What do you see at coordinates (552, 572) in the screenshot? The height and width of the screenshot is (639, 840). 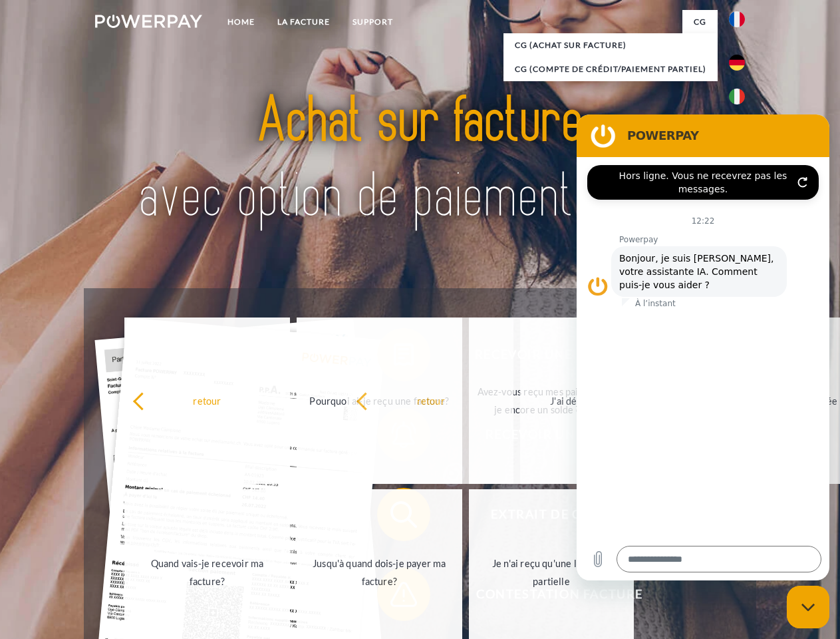 I see `div: Je n'ai reçu qu'une livraison partielle` at bounding box center [552, 572].